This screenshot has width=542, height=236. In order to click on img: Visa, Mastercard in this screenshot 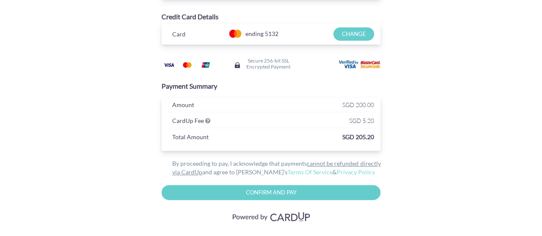, I will do `click(271, 216)`.